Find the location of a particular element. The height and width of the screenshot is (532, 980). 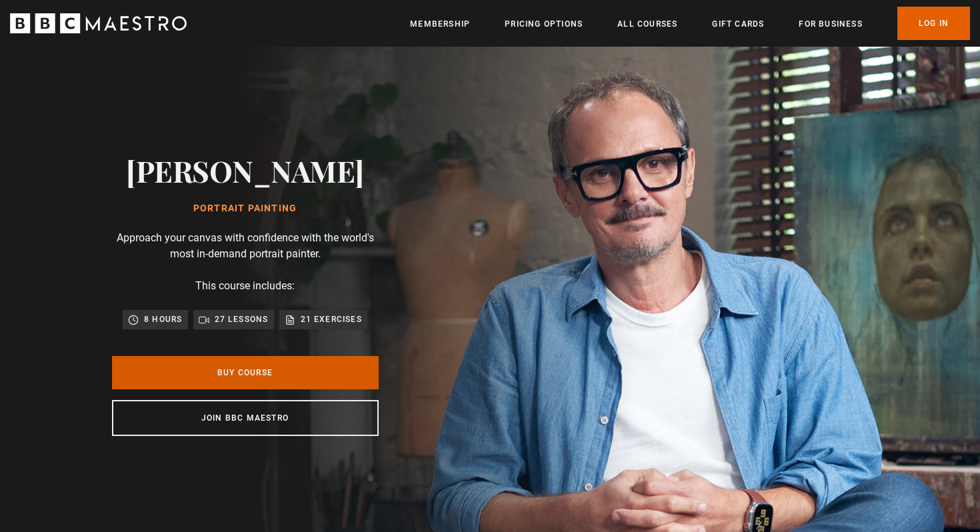

p: 8 hours is located at coordinates (163, 319).